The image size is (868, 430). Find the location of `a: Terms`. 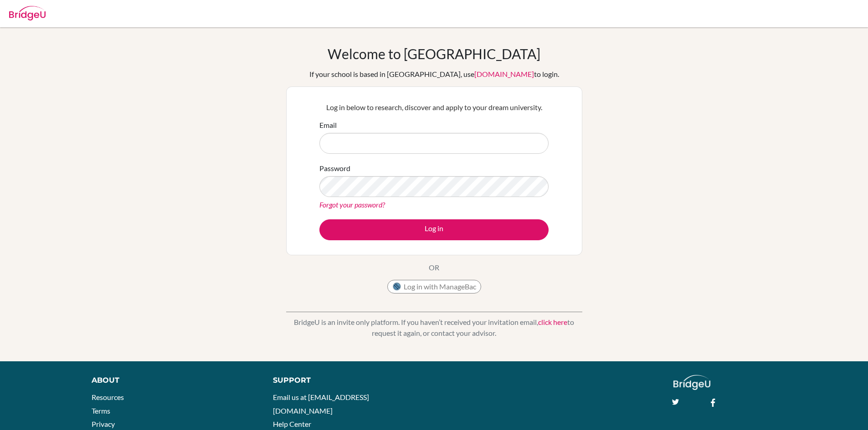

a: Terms is located at coordinates (100, 411).